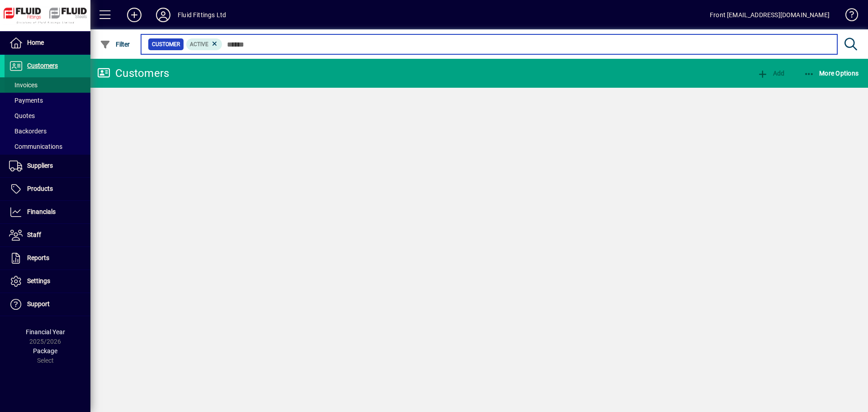 The height and width of the screenshot is (412, 868). I want to click on a: Support, so click(48, 304).